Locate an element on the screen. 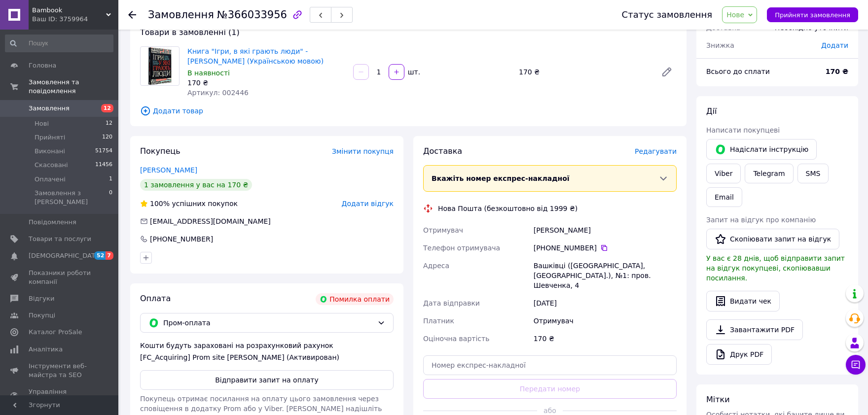 The image size is (868, 415). div: Помилка оплати is located at coordinates (355, 299).